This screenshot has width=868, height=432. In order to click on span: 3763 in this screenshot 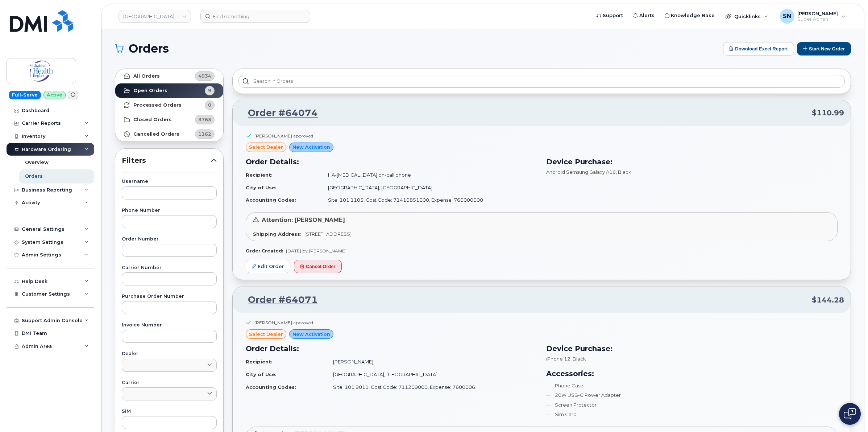, I will do `click(205, 120)`.